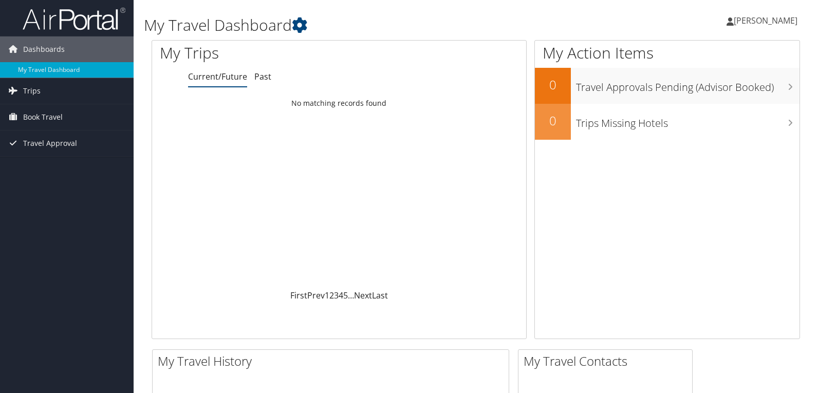 The width and height of the screenshot is (818, 393). What do you see at coordinates (365, 25) in the screenshot?
I see `h1: My Travel Dashboard` at bounding box center [365, 25].